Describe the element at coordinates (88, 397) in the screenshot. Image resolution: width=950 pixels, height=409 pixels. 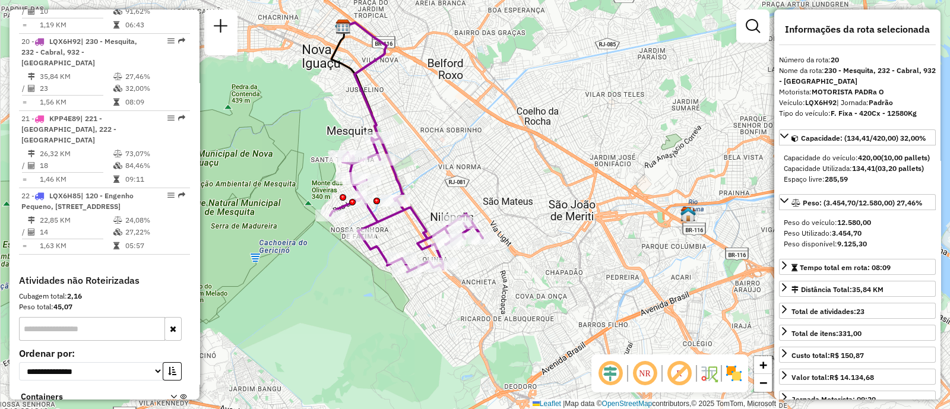
I see `span: Containers` at that location.